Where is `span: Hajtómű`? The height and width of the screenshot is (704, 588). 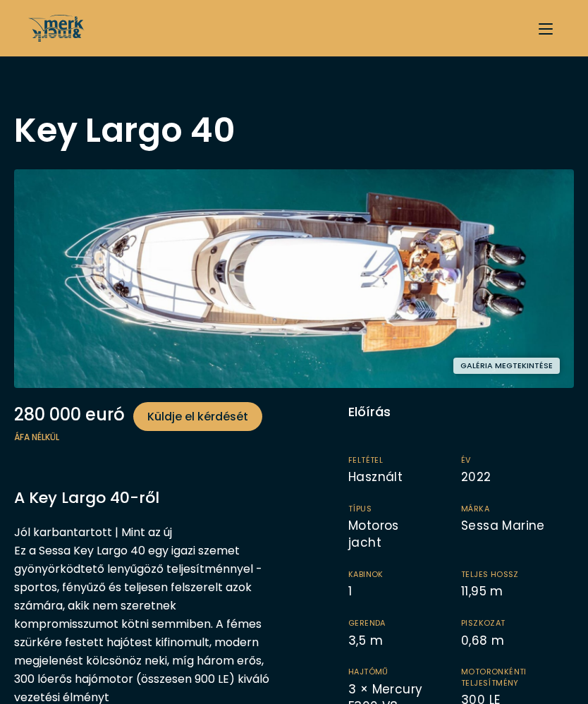
span: Hajtómű is located at coordinates (391, 672).